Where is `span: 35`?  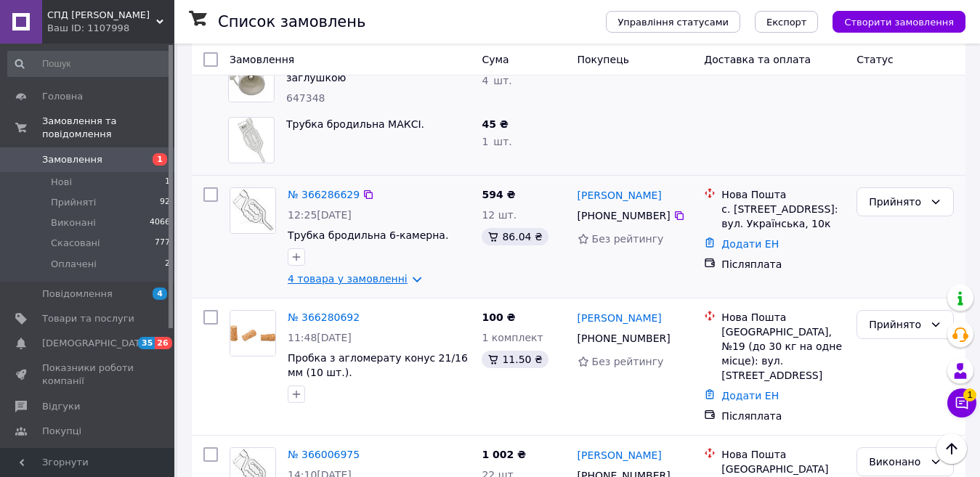
span: 35 is located at coordinates (146, 343).